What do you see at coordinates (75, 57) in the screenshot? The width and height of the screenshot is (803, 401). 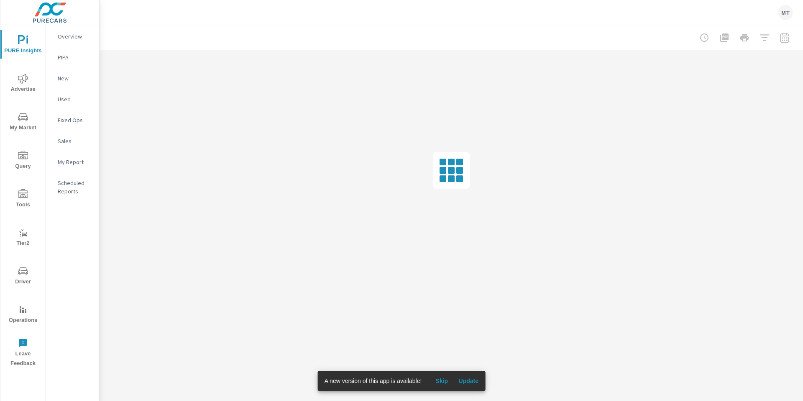 I see `p: PIPA` at bounding box center [75, 57].